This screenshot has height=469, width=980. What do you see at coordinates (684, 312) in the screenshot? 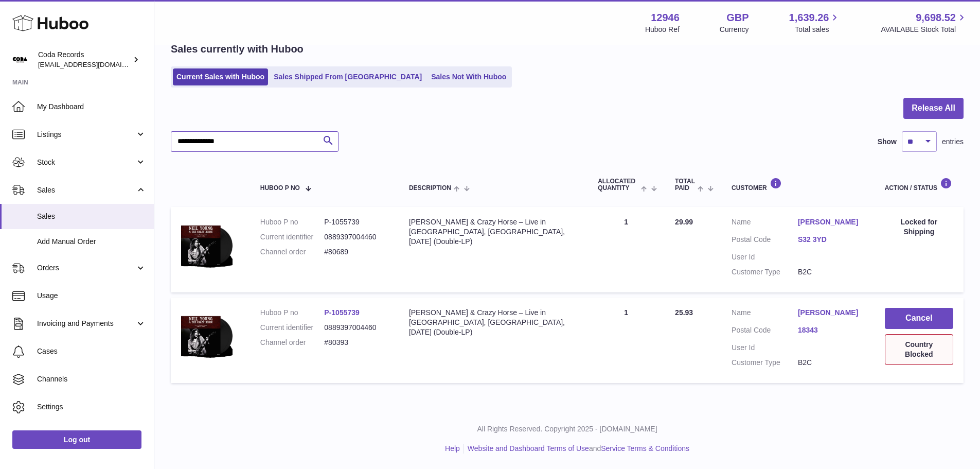
I see `span: 25.93` at bounding box center [684, 312].